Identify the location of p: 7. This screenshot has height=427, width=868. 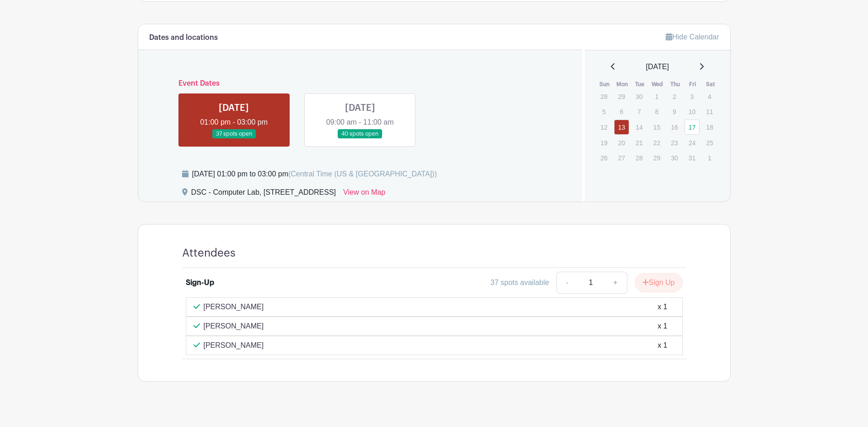
(638, 111).